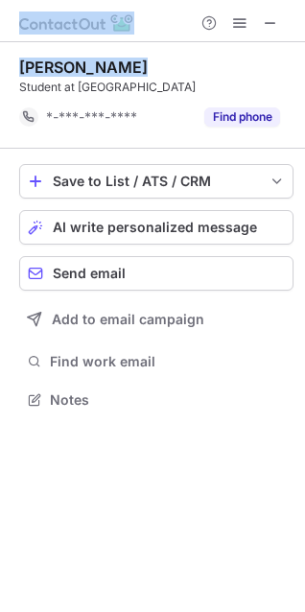  What do you see at coordinates (156, 181) in the screenshot?
I see `div: Save to List / ATS / CRM` at bounding box center [156, 181].